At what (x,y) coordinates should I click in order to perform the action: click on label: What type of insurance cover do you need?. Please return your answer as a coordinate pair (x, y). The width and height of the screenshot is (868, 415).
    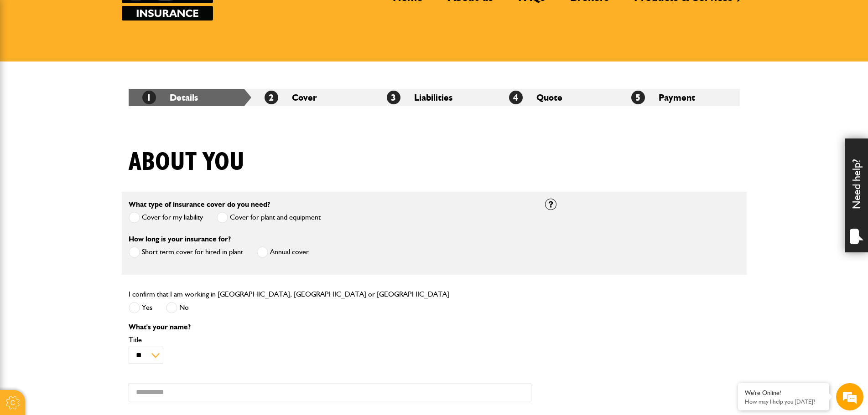
    Looking at the image, I should click on (199, 205).